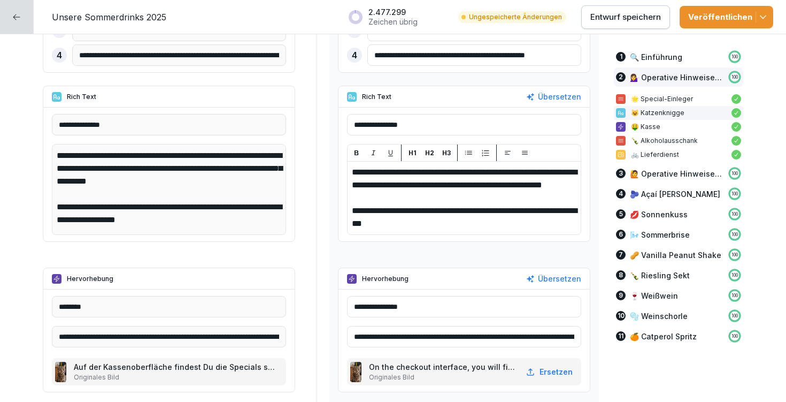 The width and height of the screenshot is (786, 402). I want to click on p: 🍾 Riesling Sekt, so click(660, 275).